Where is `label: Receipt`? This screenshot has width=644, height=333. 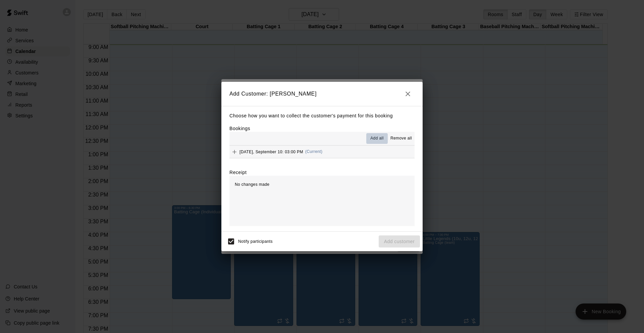
label: Receipt is located at coordinates (238, 172).